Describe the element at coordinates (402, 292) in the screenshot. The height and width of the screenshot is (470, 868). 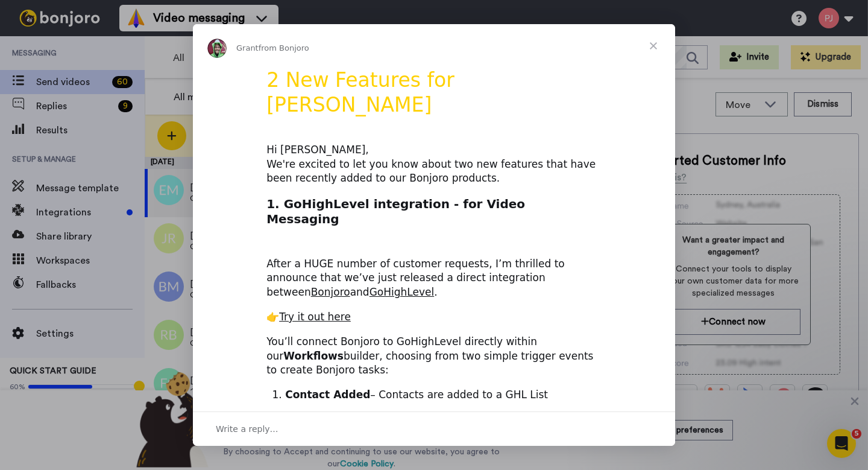
I see `a: GoHighLevel` at that location.